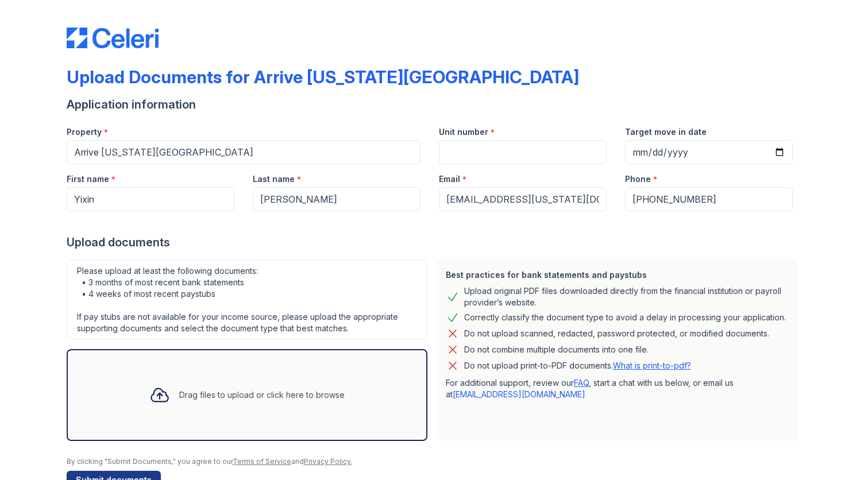  Describe the element at coordinates (434, 104) in the screenshot. I see `div: Application information` at that location.